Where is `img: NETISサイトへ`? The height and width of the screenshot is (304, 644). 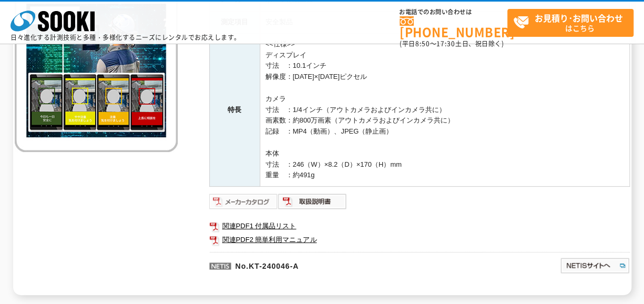 img: NETISサイトへ is located at coordinates (595, 266).